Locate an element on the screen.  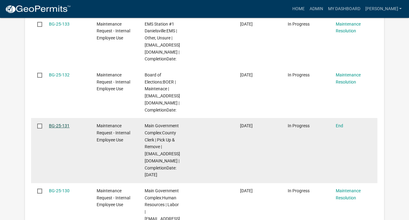
a: Admin is located at coordinates (316, 9).